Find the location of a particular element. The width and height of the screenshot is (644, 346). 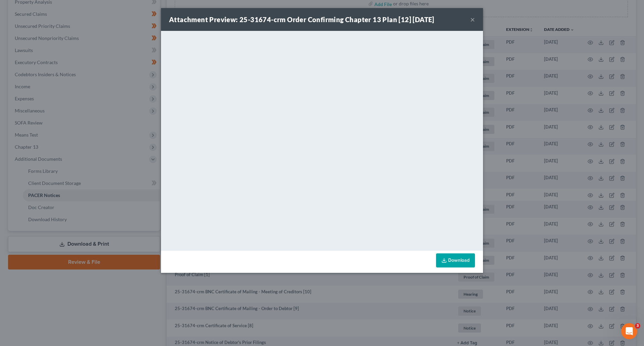

a: Download is located at coordinates (455, 260).